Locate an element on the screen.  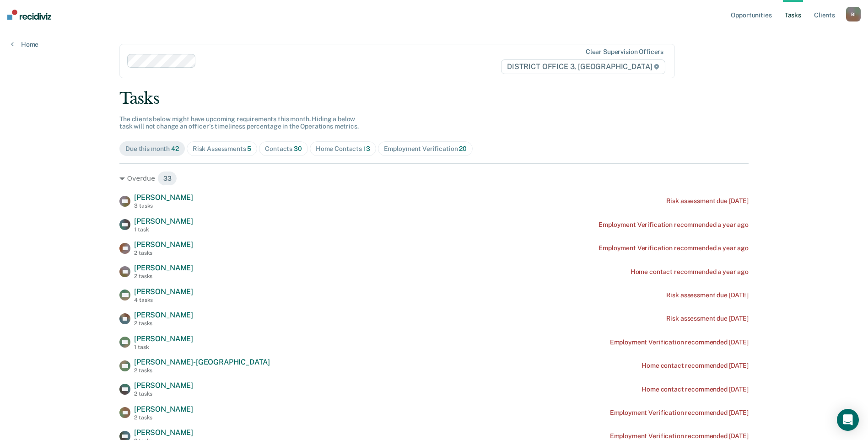
img: Recidiviz is located at coordinates (29, 15).